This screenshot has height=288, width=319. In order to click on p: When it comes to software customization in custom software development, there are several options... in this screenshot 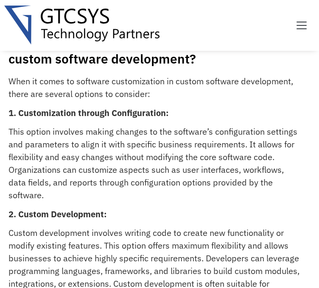, I will do `click(154, 88)`.